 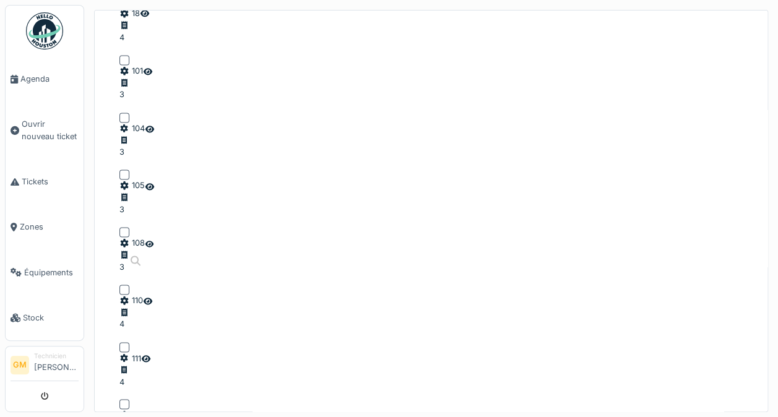 What do you see at coordinates (20, 365) in the screenshot?
I see `li: GM` at bounding box center [20, 365].